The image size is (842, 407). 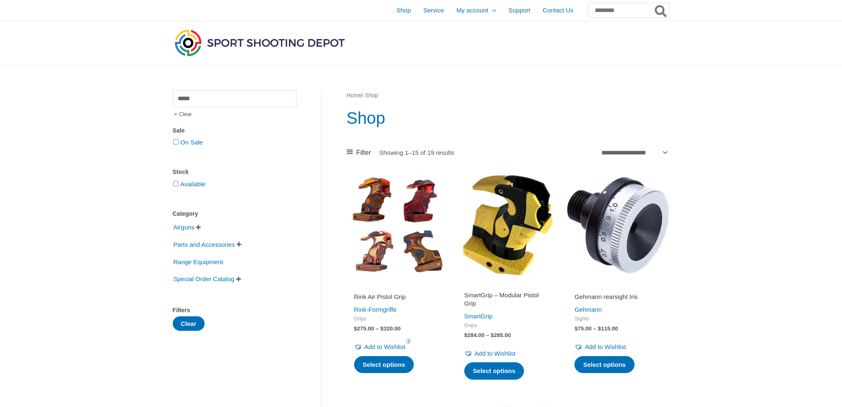 What do you see at coordinates (508, 301) in the screenshot?
I see `a: SmartGrip – Modular Pistol Grip` at bounding box center [508, 301].